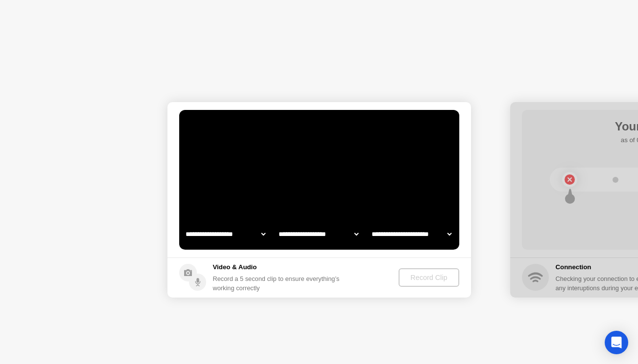 The image size is (638, 364). What do you see at coordinates (411, 234) in the screenshot?
I see `select: Available microphones` at bounding box center [411, 234].